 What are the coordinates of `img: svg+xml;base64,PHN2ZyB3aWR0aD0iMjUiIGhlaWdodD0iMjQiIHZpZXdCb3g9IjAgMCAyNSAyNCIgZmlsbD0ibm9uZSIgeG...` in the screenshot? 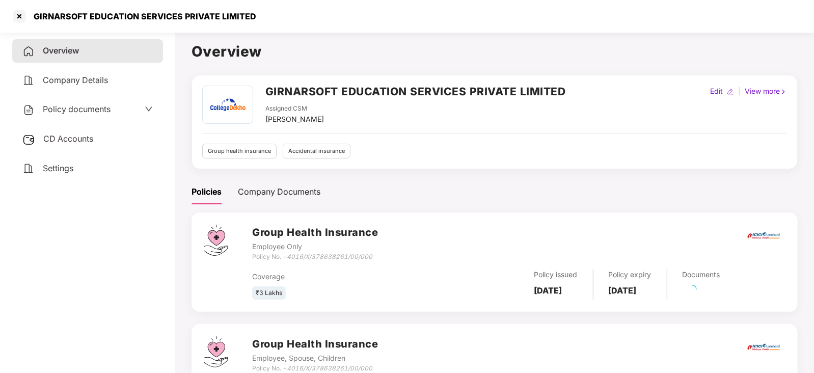 It's located at (29, 140).